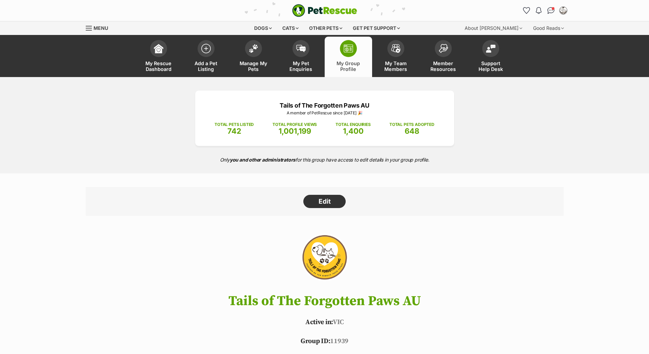 The height and width of the screenshot is (354, 649). Describe the element at coordinates (549, 28) in the screenshot. I see `div: Good Reads` at that location.